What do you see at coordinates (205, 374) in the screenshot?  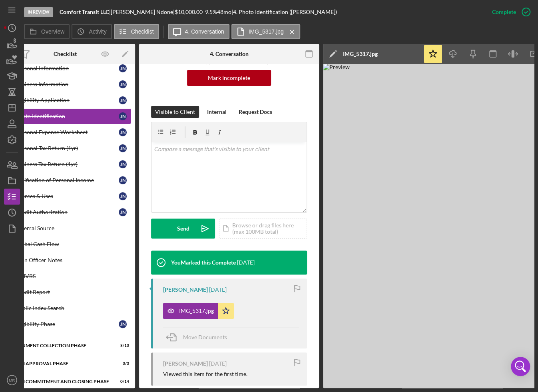 I see `div: Viewed this item for the first time.` at bounding box center [205, 374].